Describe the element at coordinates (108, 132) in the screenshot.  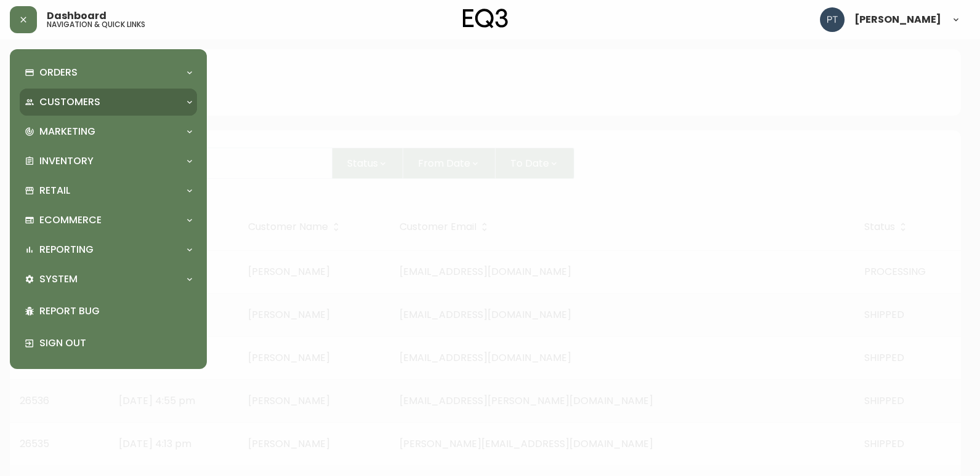
I see `div: Marketing` at that location.